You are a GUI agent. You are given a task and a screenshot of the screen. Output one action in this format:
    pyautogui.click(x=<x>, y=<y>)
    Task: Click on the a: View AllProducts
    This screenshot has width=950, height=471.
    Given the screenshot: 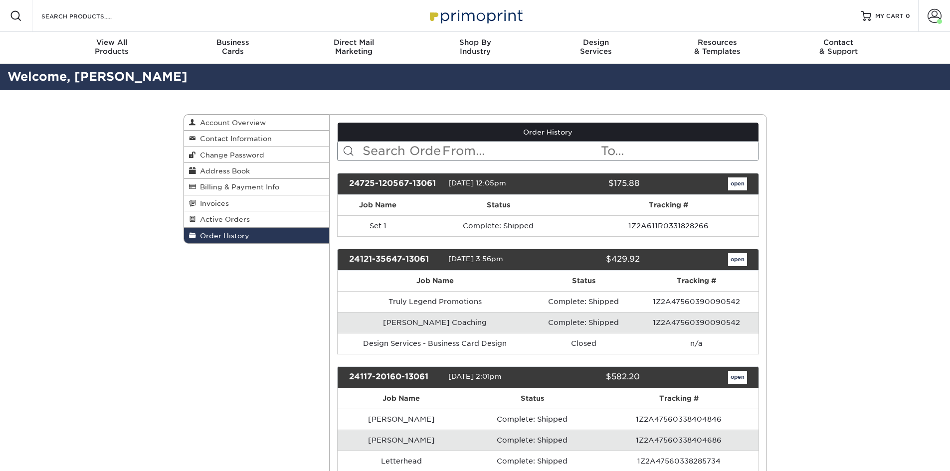 What is the action you would take?
    pyautogui.click(x=112, y=48)
    